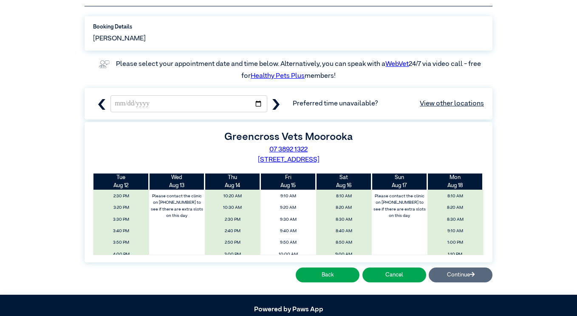 The height and width of the screenshot is (316, 577). What do you see at coordinates (344, 182) in the screenshot?
I see `th: Aug 16` at bounding box center [344, 182].